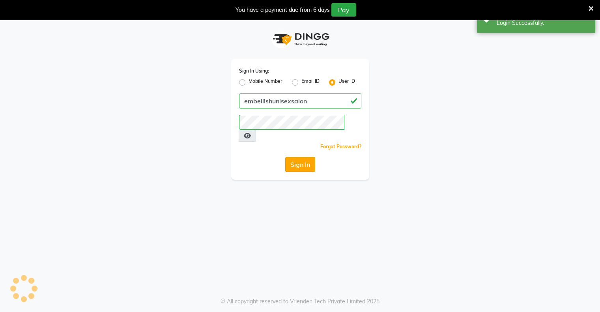 The width and height of the screenshot is (600, 312). I want to click on label: Mobile Number, so click(266, 82).